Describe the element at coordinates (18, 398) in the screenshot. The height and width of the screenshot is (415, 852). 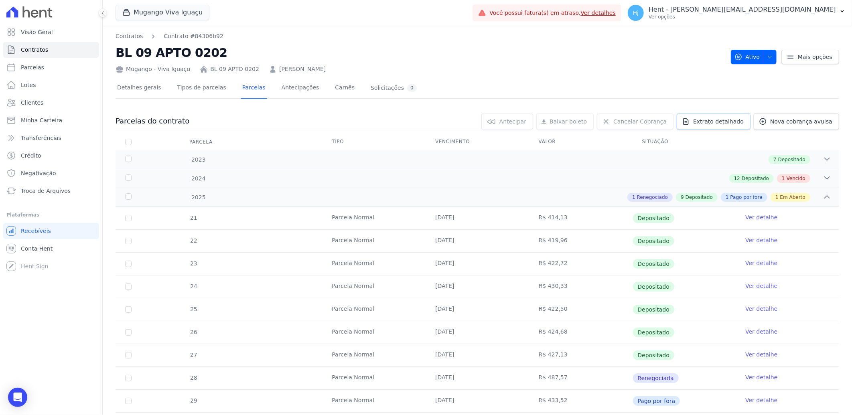
I see `div: Open Intercom Messenger` at that location.